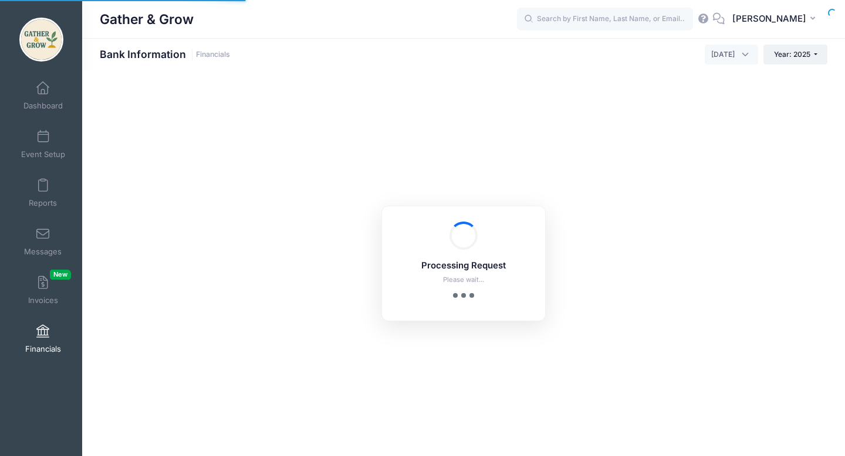 This screenshot has height=456, width=845. What do you see at coordinates (43, 203) in the screenshot?
I see `span: Reports` at bounding box center [43, 203].